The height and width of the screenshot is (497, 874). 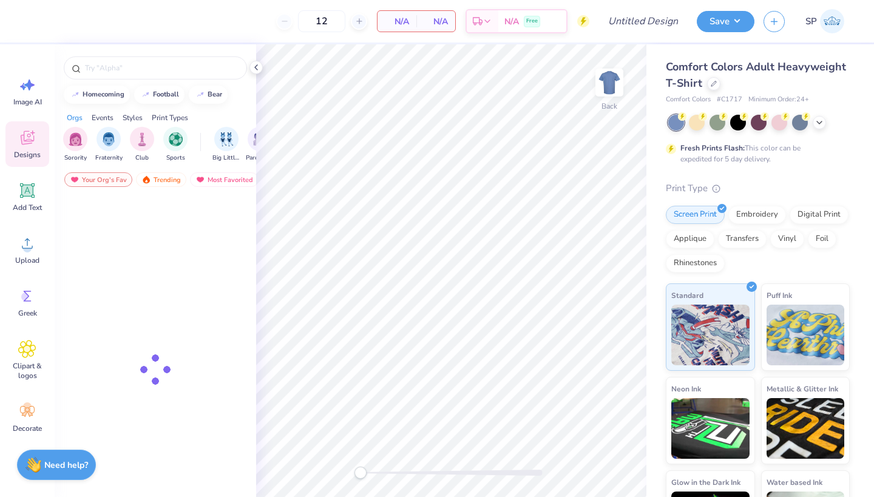 I want to click on div: filter for Big Little Reveal, so click(x=226, y=145).